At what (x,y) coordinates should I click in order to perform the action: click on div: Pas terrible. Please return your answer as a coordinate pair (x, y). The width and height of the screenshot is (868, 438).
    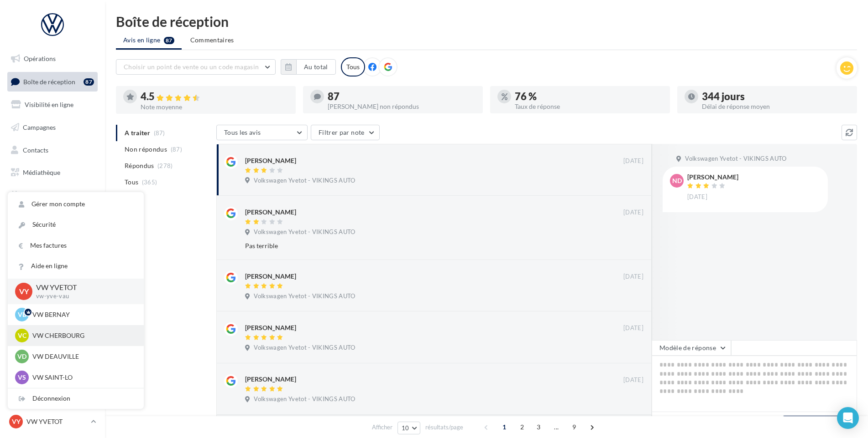
    Looking at the image, I should click on (415, 246).